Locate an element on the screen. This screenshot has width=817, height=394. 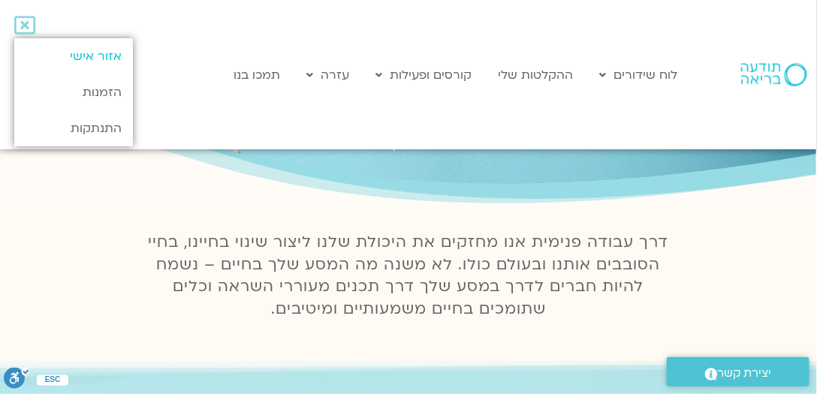
a: ההקלטות שלי is located at coordinates (536, 75).